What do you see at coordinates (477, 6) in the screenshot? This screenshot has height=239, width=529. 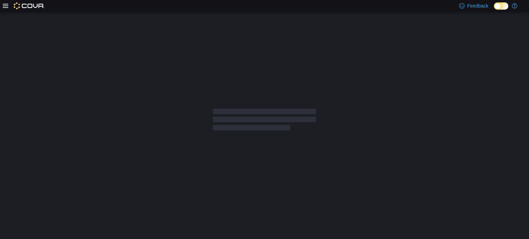 I see `span: Feedback` at bounding box center [477, 6].